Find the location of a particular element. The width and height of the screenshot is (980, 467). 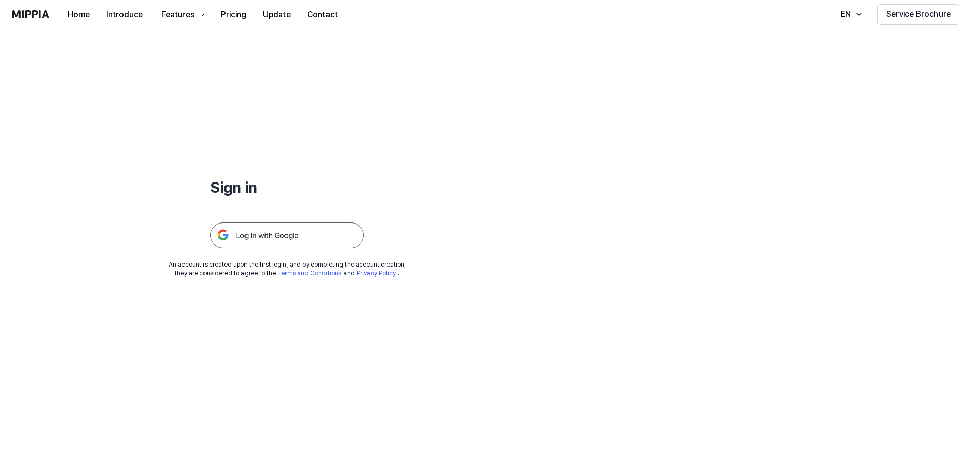

a: Update is located at coordinates (277, 14).